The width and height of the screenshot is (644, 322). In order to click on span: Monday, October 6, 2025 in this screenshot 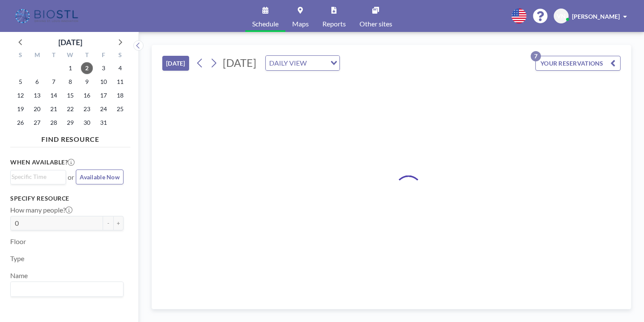, I will do `click(37, 82)`.